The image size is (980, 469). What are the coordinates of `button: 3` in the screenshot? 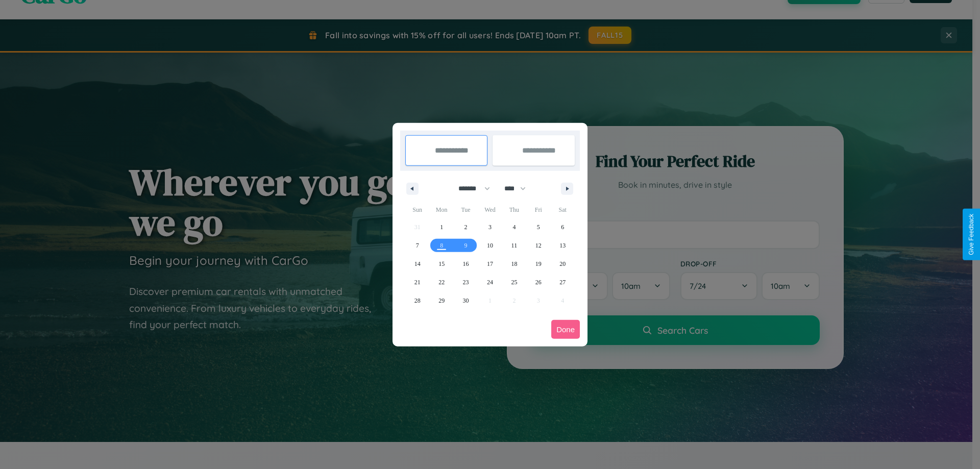 It's located at (490, 227).